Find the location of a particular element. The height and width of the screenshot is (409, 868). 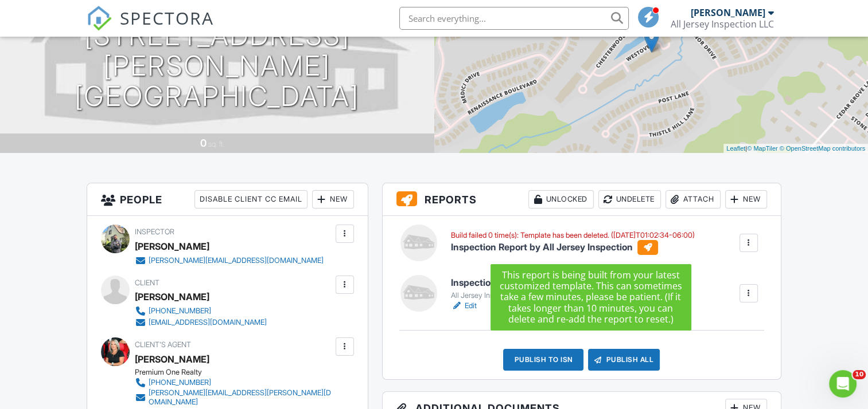

div: Publish to ISN is located at coordinates (544, 360).